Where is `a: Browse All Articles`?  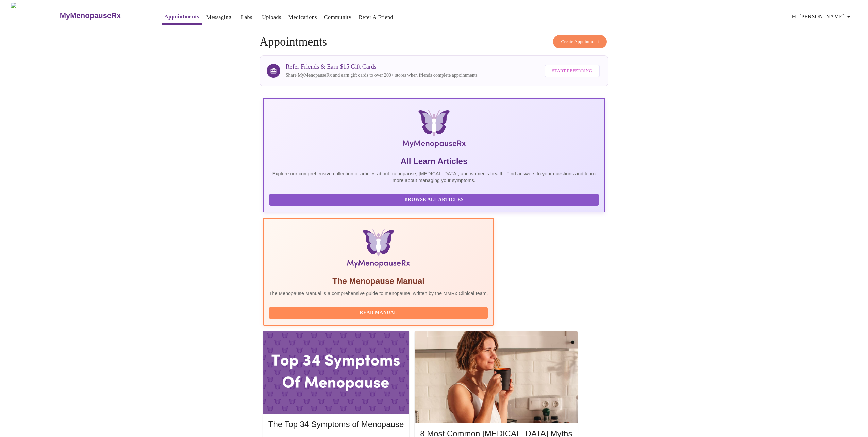 a: Browse All Articles is located at coordinates (435, 199).